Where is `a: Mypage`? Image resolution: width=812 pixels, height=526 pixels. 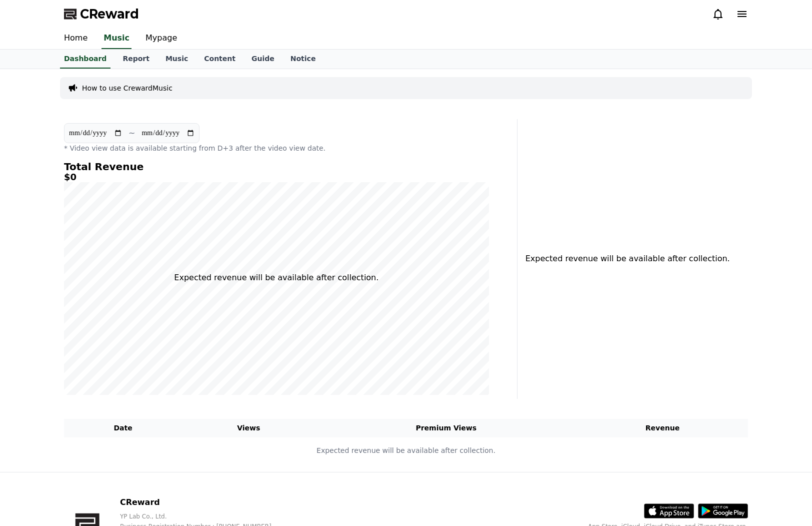
a: Mypage is located at coordinates (161, 38).